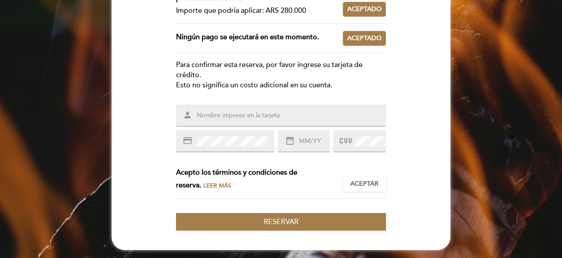 The height and width of the screenshot is (258, 562). Describe the element at coordinates (292, 116) in the screenshot. I see `input: Nombre impreso en la tarjeta` at that location.